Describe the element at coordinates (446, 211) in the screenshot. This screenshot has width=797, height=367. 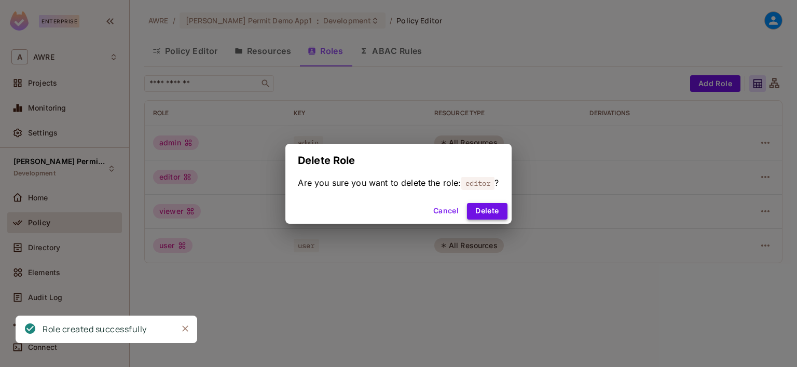
I see `button: Cancel` at that location.